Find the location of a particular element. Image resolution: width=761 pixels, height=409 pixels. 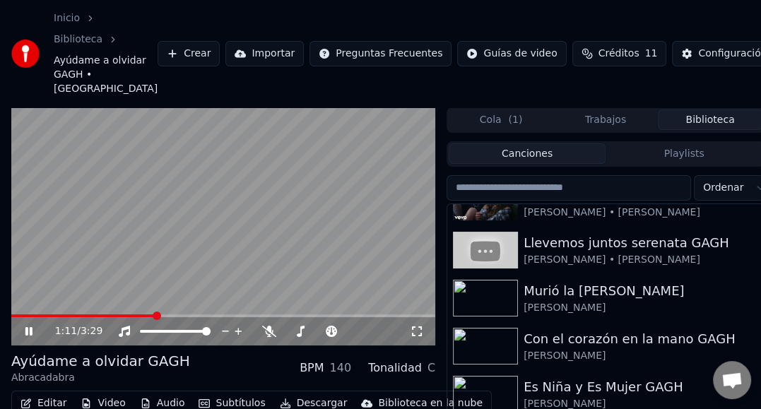

span: Ordenar is located at coordinates (723, 188).